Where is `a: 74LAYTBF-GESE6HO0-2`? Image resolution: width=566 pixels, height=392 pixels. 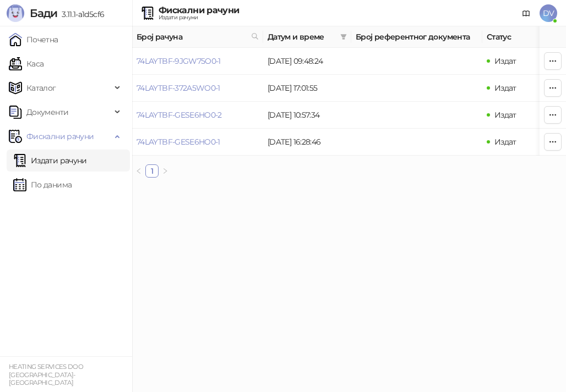 a: 74LAYTBF-GESE6HO0-2 is located at coordinates (179, 115).